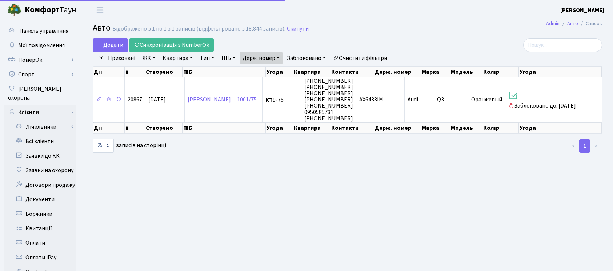 The width and height of the screenshot is (613, 271). What do you see at coordinates (41, 45) in the screenshot?
I see `span: Мої повідомлення` at bounding box center [41, 45].